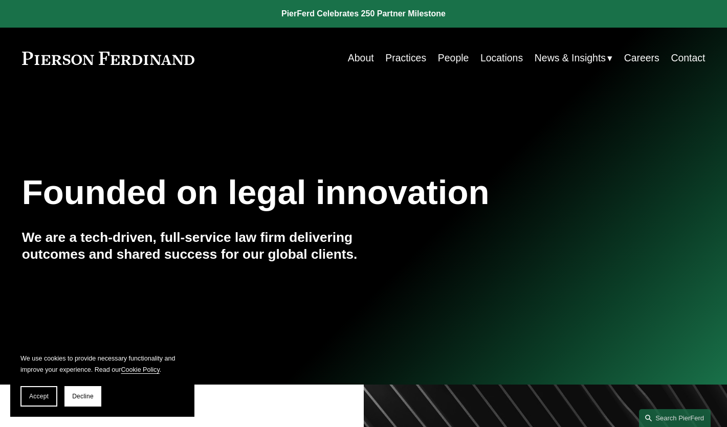 The width and height of the screenshot is (727, 427). What do you see at coordinates (361, 58) in the screenshot?
I see `a: About` at bounding box center [361, 58].